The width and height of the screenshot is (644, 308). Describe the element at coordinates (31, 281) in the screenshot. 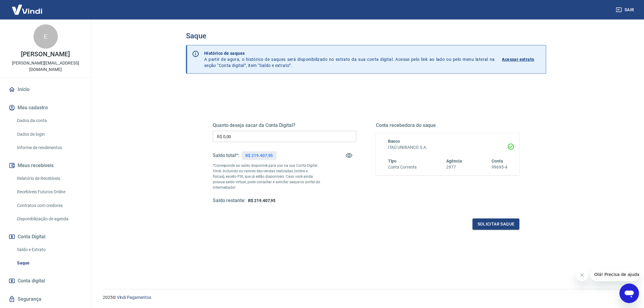

I see `span: Conta digital` at that location.